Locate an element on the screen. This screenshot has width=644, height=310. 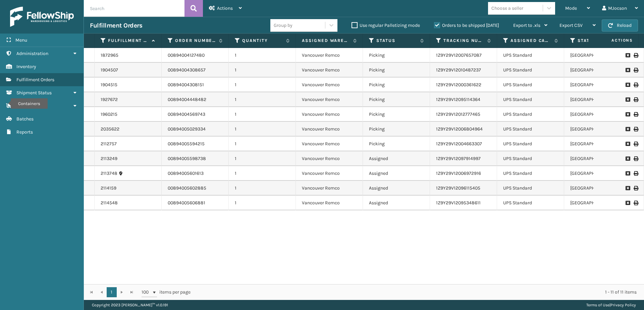
label: Assigned Warehouse is located at coordinates (326, 41).